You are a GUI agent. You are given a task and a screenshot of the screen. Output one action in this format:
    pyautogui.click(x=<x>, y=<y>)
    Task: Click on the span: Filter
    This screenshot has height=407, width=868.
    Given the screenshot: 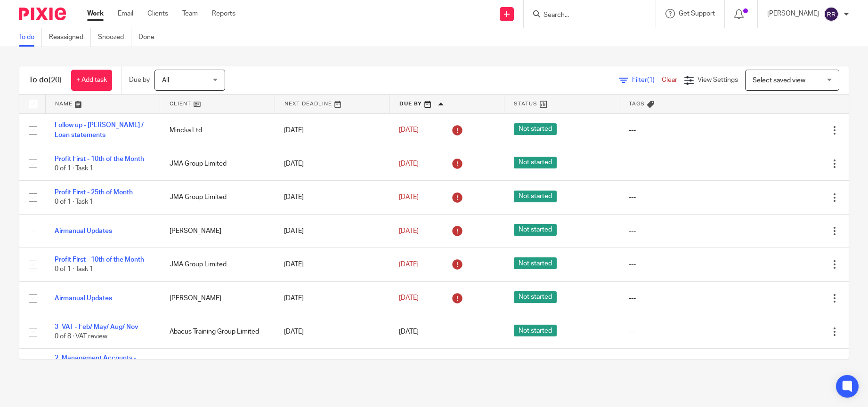 What is the action you would take?
    pyautogui.click(x=647, y=80)
    